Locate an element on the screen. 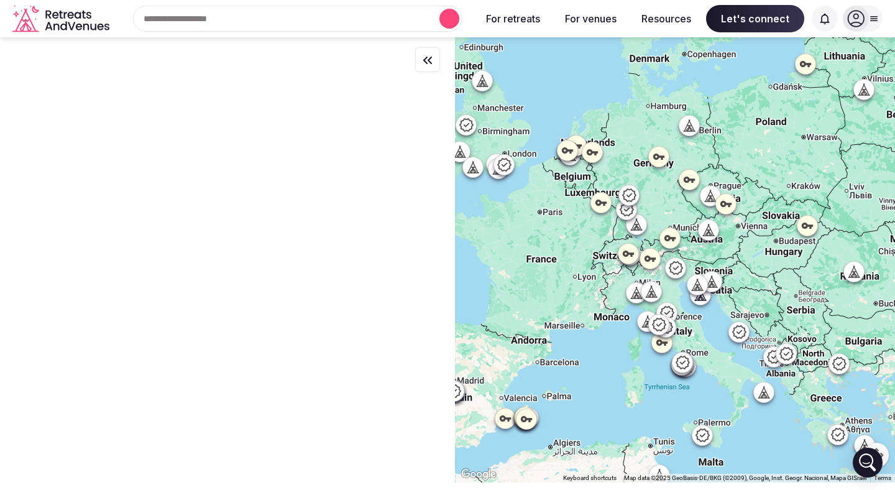 This screenshot has width=895, height=490. button: Keyboard shortcuts is located at coordinates (590, 478).